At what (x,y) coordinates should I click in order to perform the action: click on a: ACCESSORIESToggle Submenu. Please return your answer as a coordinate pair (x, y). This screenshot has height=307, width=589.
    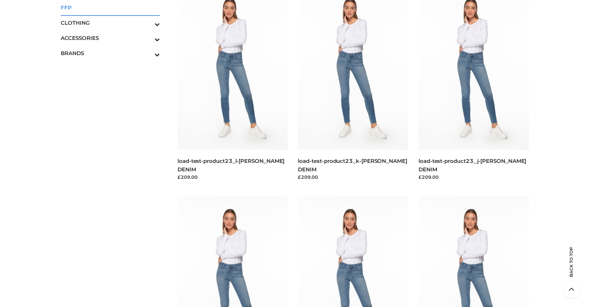
    Looking at the image, I should click on (111, 38).